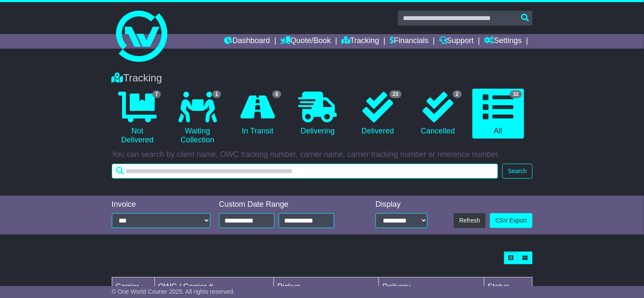 The image size is (644, 298). Describe the element at coordinates (277, 94) in the screenshot. I see `span: 6` at that location.